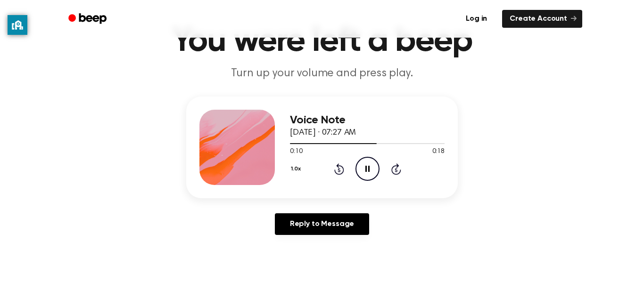 The height and width of the screenshot is (298, 644). What do you see at coordinates (297, 169) in the screenshot?
I see `button: 1.0x` at bounding box center [297, 169].